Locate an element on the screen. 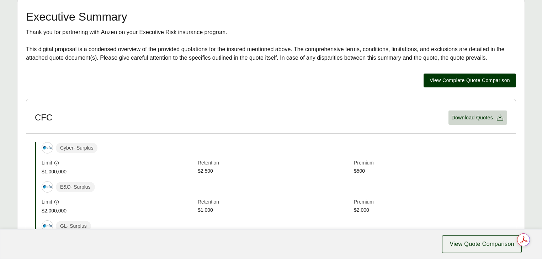 The image size is (542, 259). span: $500 is located at coordinates (430, 171).